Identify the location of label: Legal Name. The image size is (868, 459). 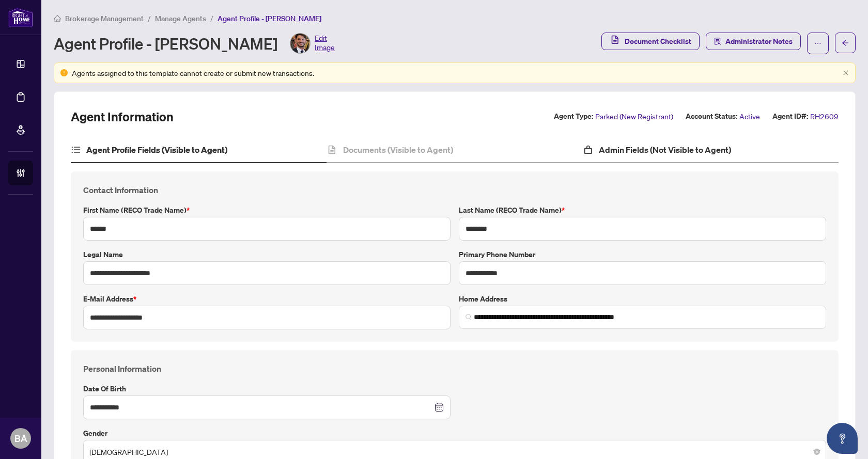
(267, 255).